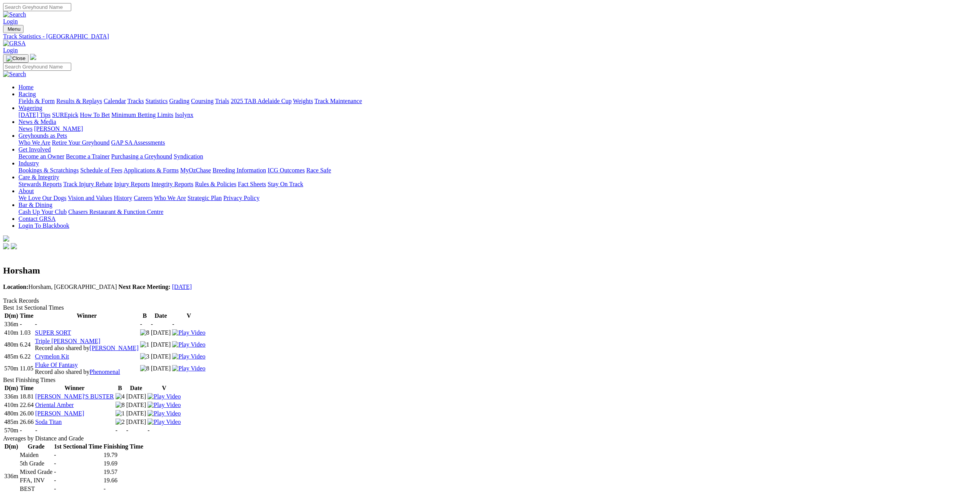 The height and width of the screenshot is (492, 980). What do you see at coordinates (143, 198) in the screenshot?
I see `a: Careers` at bounding box center [143, 198].